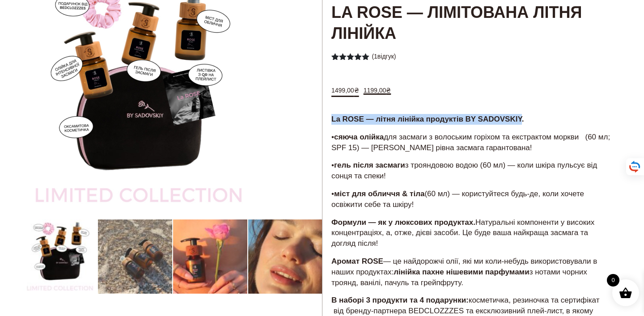  What do you see at coordinates (472, 200) in the screenshot?
I see `p: • (60 мл) — користуйтеся будь-де, коли хочете освіжити себе та шкіру!` at bounding box center [472, 200].